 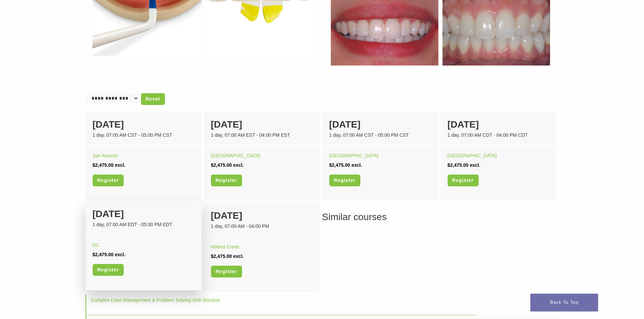 I want to click on div: 1 day, 07:00 AM EST - 04:00 PM EST, so click(x=262, y=135).